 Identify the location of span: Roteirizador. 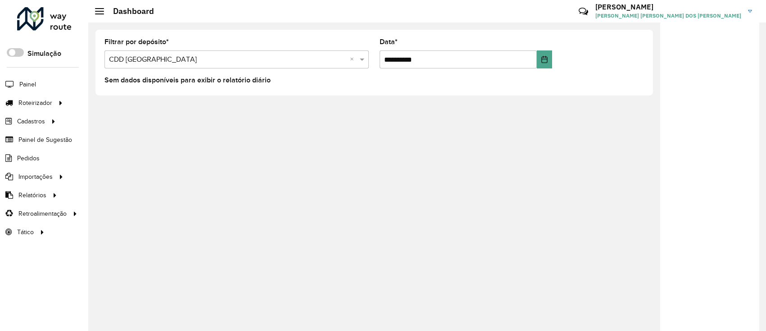
(35, 103).